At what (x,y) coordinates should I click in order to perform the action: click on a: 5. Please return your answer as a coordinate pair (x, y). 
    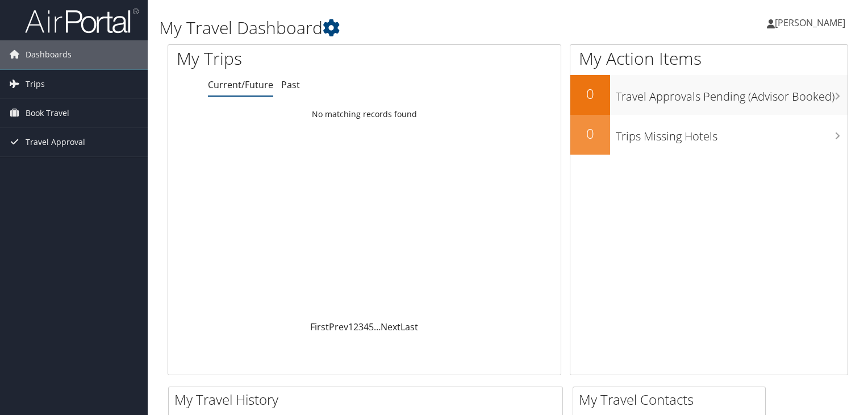
    Looking at the image, I should click on (370, 327).